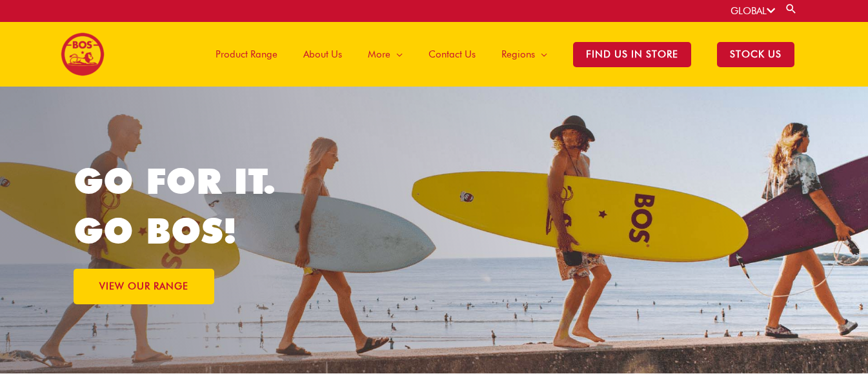 The width and height of the screenshot is (868, 387). I want to click on nav: Site Navigation, so click(500, 54).